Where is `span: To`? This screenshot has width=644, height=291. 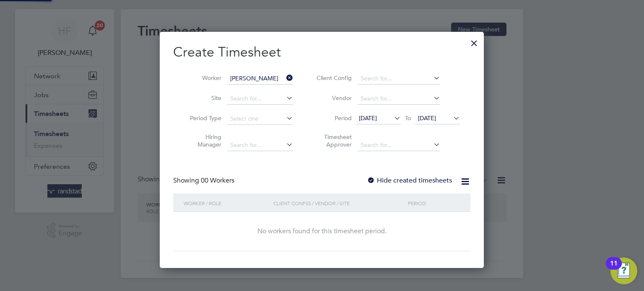
span: To is located at coordinates (408, 118).